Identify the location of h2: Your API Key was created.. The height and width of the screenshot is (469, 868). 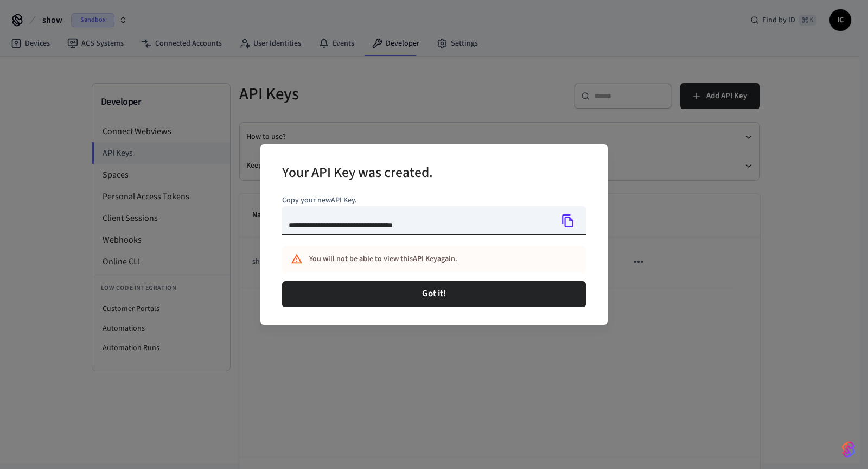
(358, 174).